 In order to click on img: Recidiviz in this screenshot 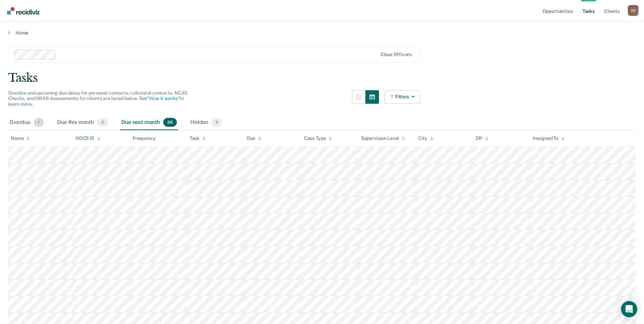, I will do `click(23, 11)`.